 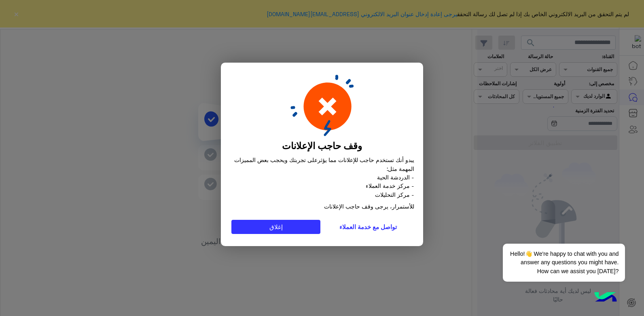 I want to click on span: يبدو أنك تستخدم حاجب للإعلانات مما يؤثرعلى تجربتك ويحجب بعض المميزات المهمة مثل:, so click(x=324, y=164).